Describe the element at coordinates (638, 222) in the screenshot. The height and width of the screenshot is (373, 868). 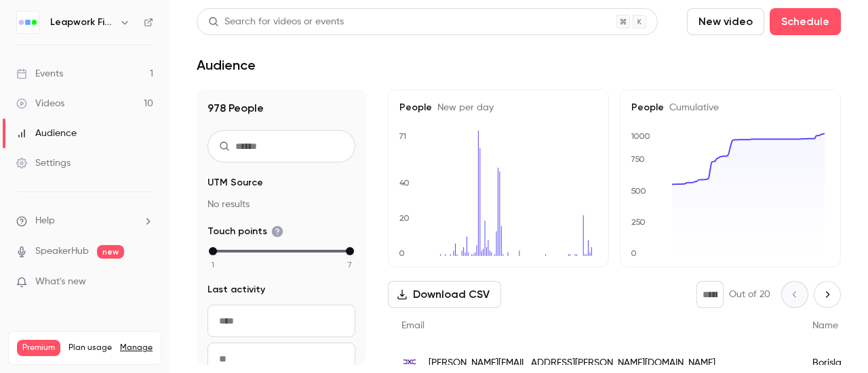
I see `text: 250` at that location.